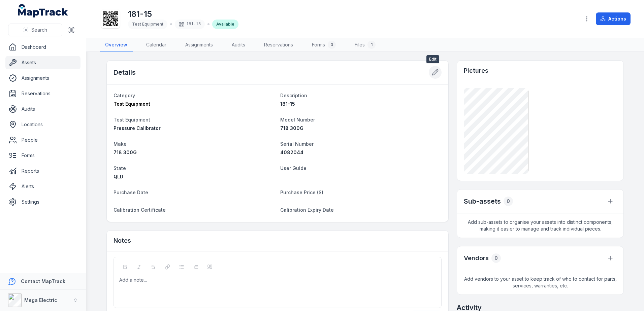  What do you see at coordinates (39, 30) in the screenshot?
I see `span: Search` at bounding box center [39, 30].